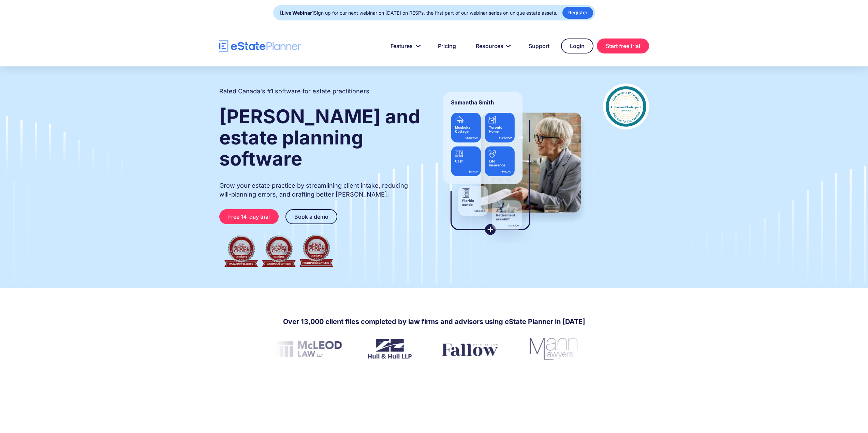 The image size is (868, 433). What do you see at coordinates (320, 190) in the screenshot?
I see `p: Grow your estate practice by streamlining client intake, reducing will-planning errors, and draft...` at bounding box center [320, 190].